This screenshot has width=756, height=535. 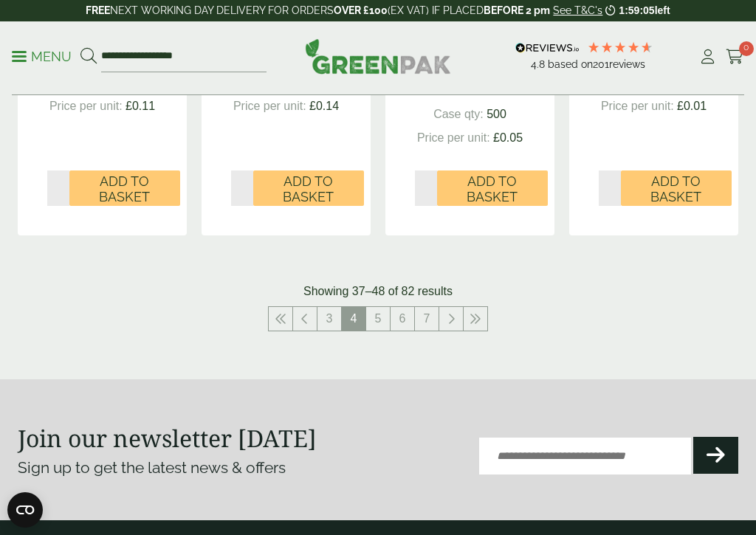 I want to click on span: £0.11, so click(x=140, y=106).